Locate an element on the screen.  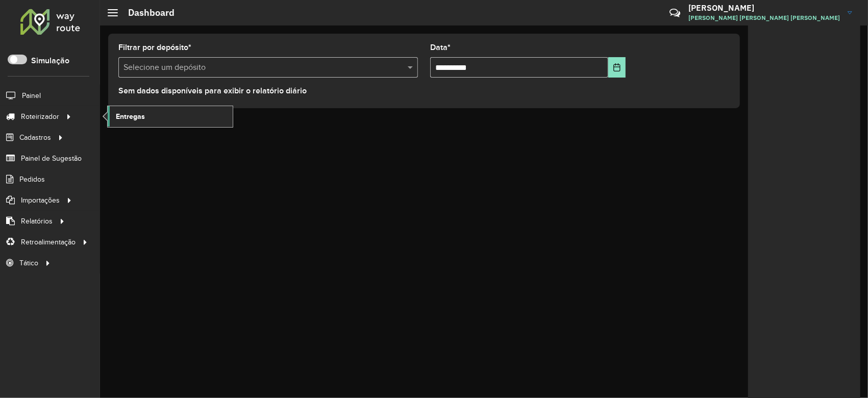
span: Cadastros is located at coordinates (35, 138).